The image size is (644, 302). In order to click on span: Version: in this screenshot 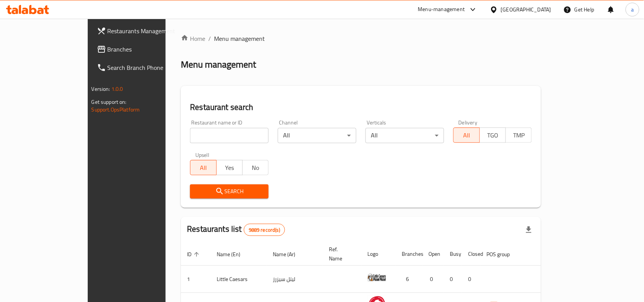, I will do `click(101, 89)`.